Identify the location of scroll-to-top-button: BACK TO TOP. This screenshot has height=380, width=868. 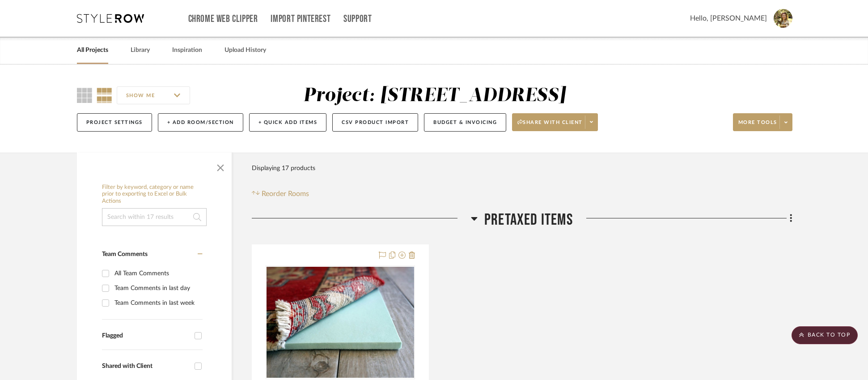
(825, 335).